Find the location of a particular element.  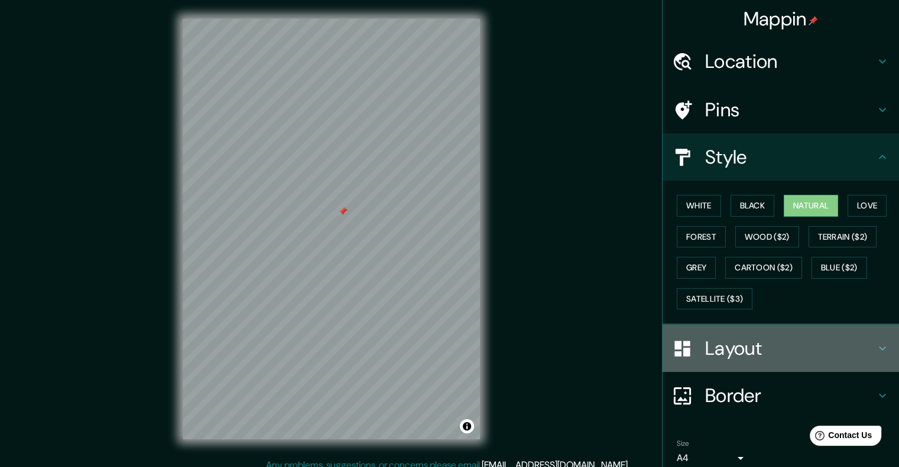

canvas: Map is located at coordinates (331, 229).